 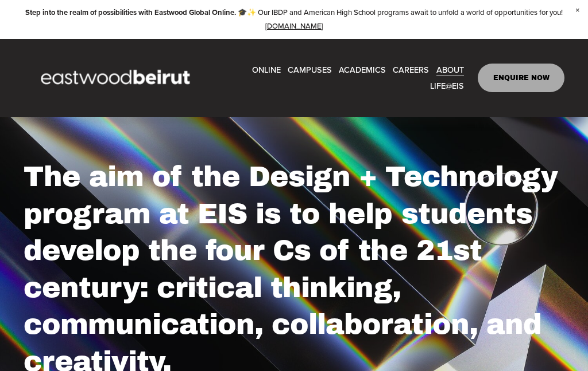 What do you see at coordinates (362, 70) in the screenshot?
I see `span: ACADEMICS` at bounding box center [362, 70].